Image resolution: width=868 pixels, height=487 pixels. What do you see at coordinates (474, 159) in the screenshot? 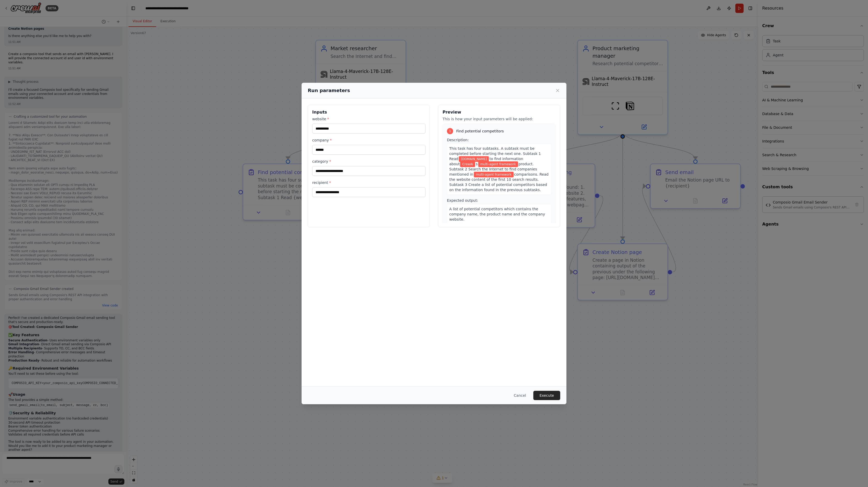
I see `span: Variable: website` at bounding box center [474, 159].